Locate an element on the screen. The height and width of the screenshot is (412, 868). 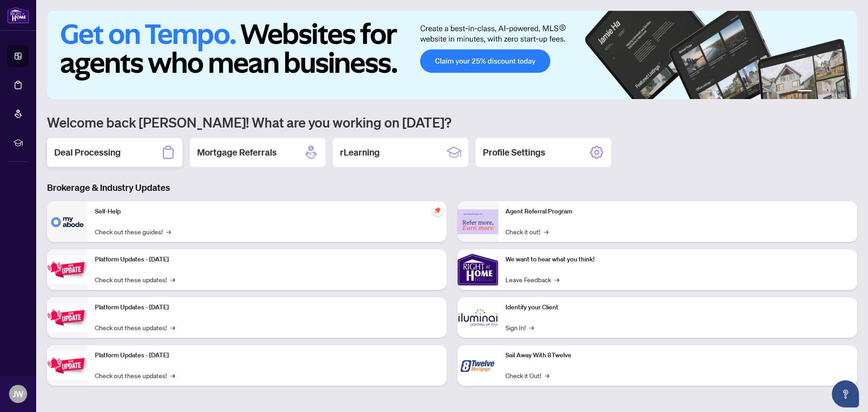
h2: Mortgage Referrals is located at coordinates (237, 153).